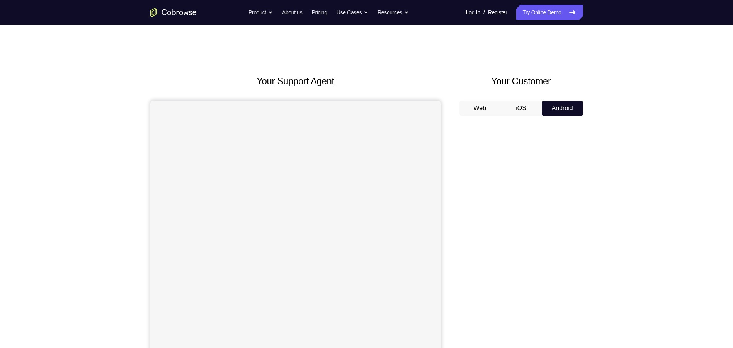 This screenshot has height=348, width=733. What do you see at coordinates (393, 12) in the screenshot?
I see `button: Resources` at bounding box center [393, 12].